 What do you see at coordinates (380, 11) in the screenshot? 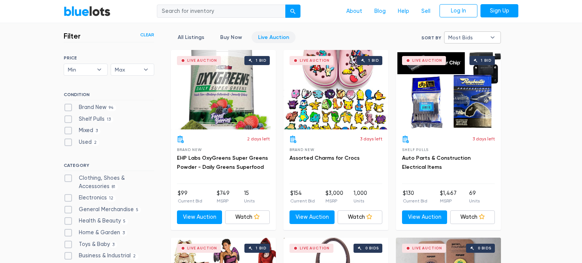
I see `a: Blog` at bounding box center [380, 11].